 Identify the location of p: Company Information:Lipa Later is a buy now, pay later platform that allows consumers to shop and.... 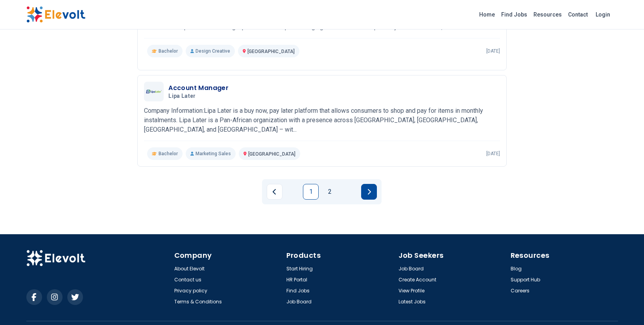
(321, 120).